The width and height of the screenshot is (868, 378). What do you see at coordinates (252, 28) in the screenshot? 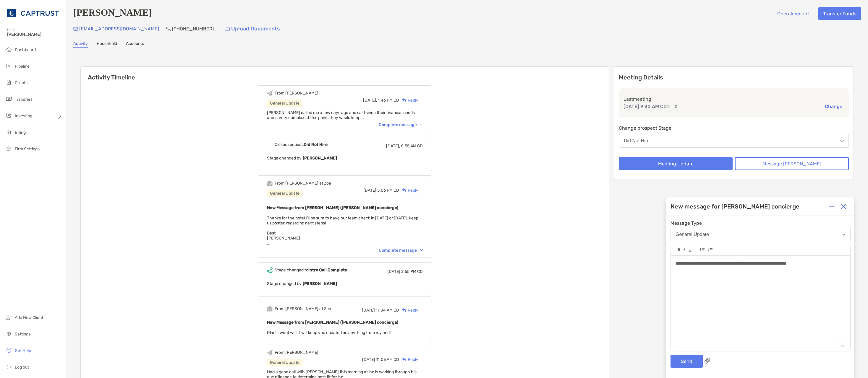
I see `a: Upload Documents` at bounding box center [252, 28].